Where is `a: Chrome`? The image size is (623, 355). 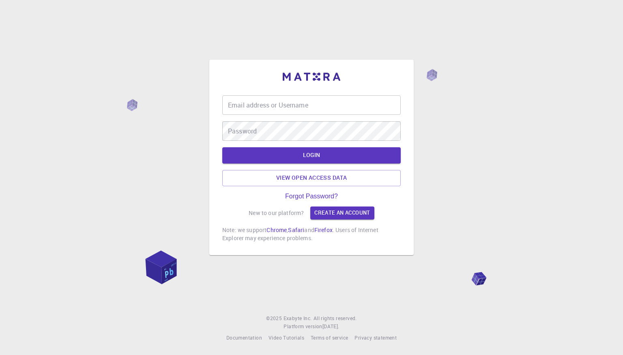 a: Chrome is located at coordinates (277, 230).